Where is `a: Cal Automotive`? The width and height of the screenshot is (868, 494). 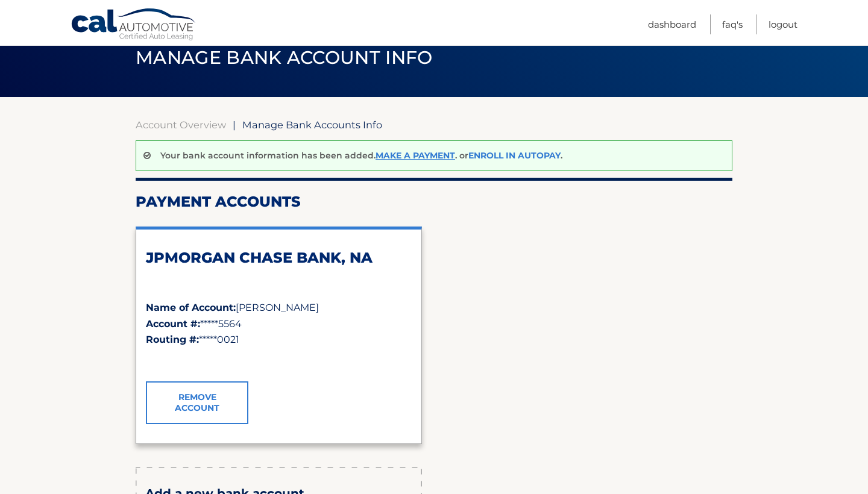 a: Cal Automotive is located at coordinates (134, 26).